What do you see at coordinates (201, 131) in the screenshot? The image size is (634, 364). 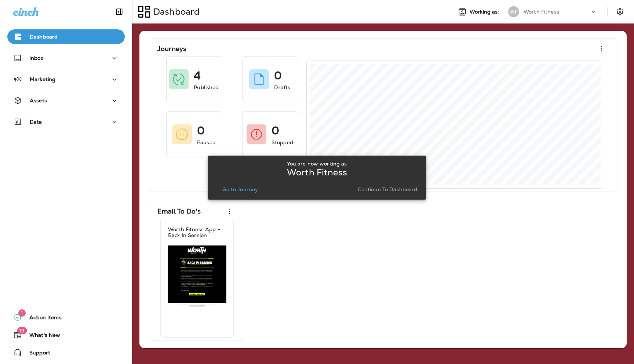 I see `p: 0` at bounding box center [201, 131].